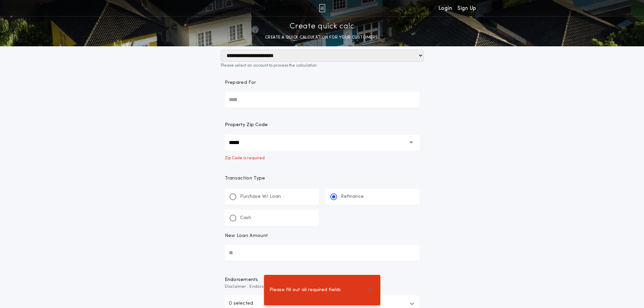 This screenshot has width=644, height=308. What do you see at coordinates (246, 125) in the screenshot?
I see `label: Property Zip Code` at bounding box center [246, 125].